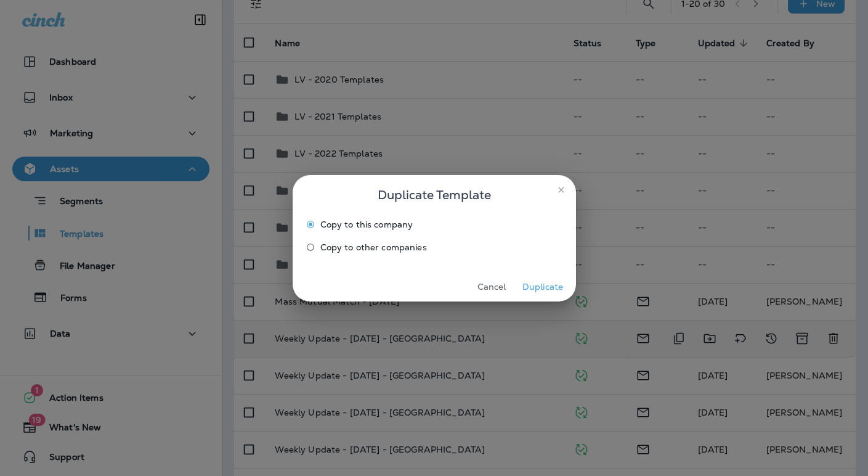 Image resolution: width=868 pixels, height=476 pixels. What do you see at coordinates (543, 286) in the screenshot?
I see `button: Duplicate` at bounding box center [543, 286].